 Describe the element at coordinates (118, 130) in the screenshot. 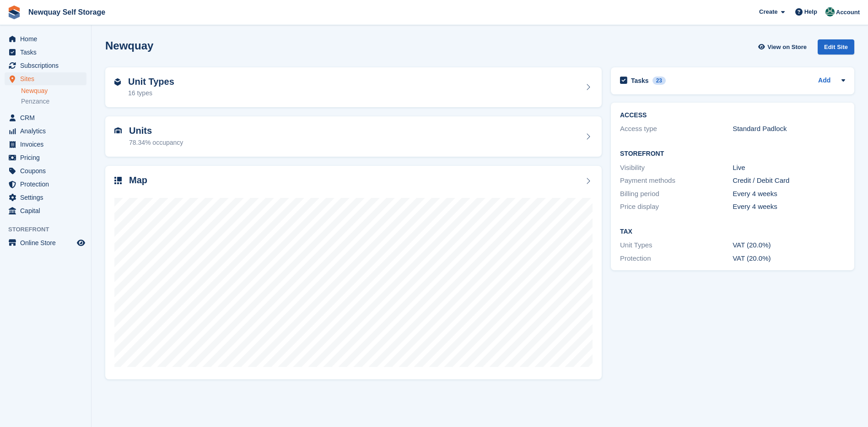

I see `img: unit-icn-7be61d7bf1b0ce9d3e12c5938cc71ed9869f7b940bace4675aadf7bd6d80202e.svg` at that location.